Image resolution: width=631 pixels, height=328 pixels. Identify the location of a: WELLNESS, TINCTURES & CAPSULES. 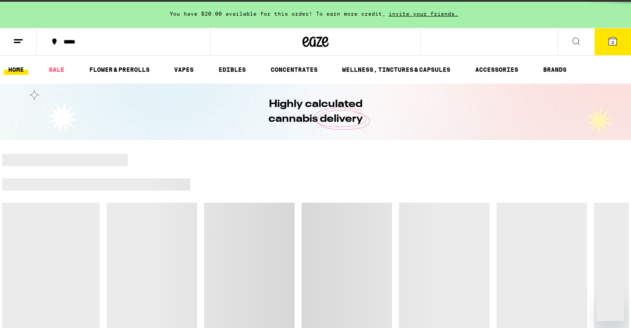
(396, 70).